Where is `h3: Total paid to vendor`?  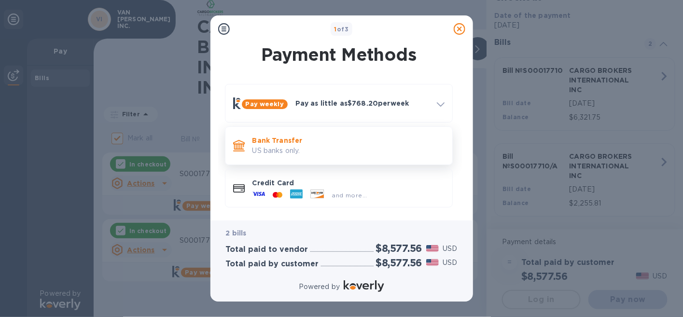
h3: Total paid to vendor is located at coordinates (267, 250).